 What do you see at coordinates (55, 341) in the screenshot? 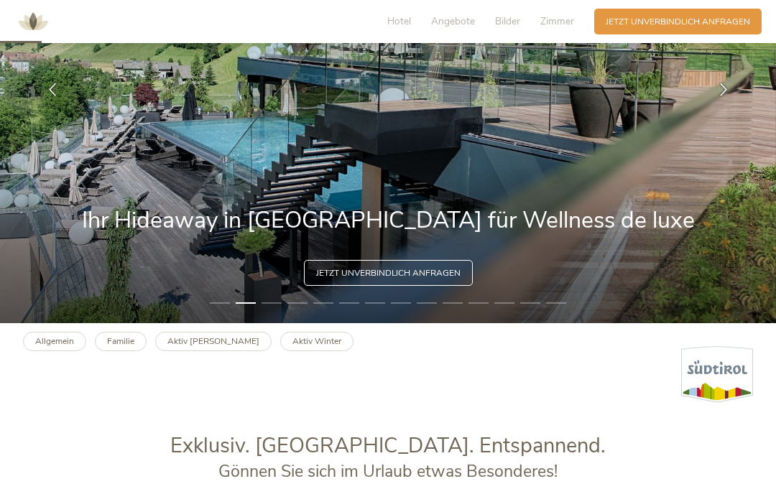
I see `b: Allgemein` at bounding box center [55, 341].